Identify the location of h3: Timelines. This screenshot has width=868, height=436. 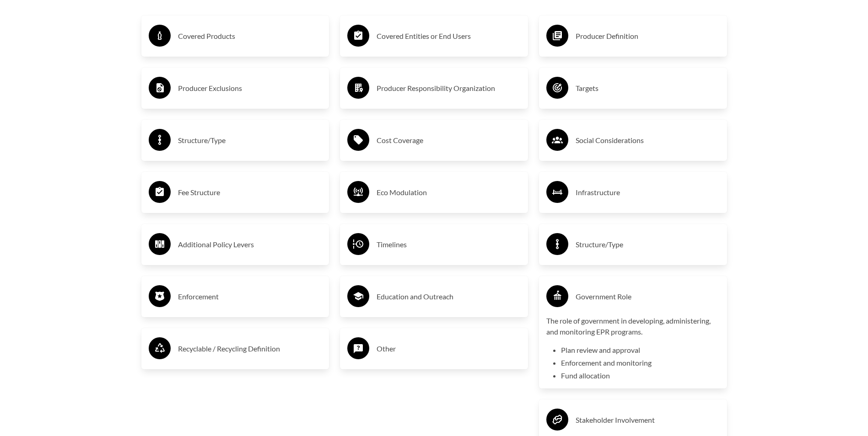
(449, 245).